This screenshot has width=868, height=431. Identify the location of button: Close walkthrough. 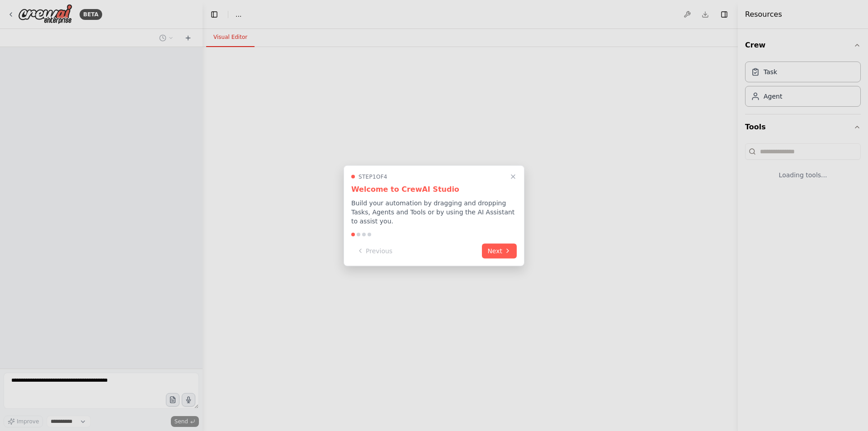
(513, 177).